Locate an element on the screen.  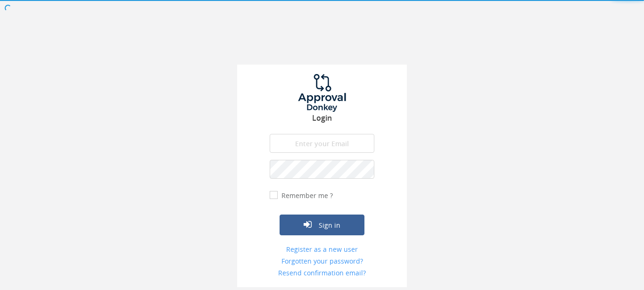
a: Resend confirmation email? is located at coordinates (322, 273).